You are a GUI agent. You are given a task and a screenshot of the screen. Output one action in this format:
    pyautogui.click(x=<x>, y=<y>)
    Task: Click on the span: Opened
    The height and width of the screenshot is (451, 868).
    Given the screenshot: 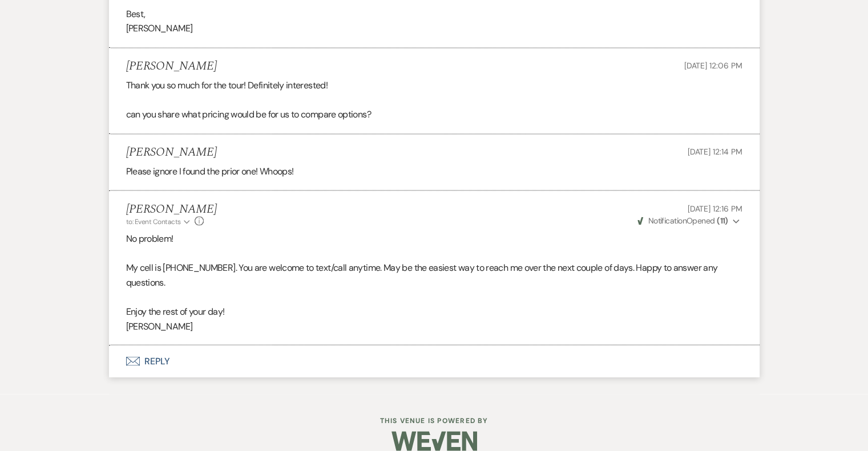 What is the action you would take?
    pyautogui.click(x=682, y=220)
    